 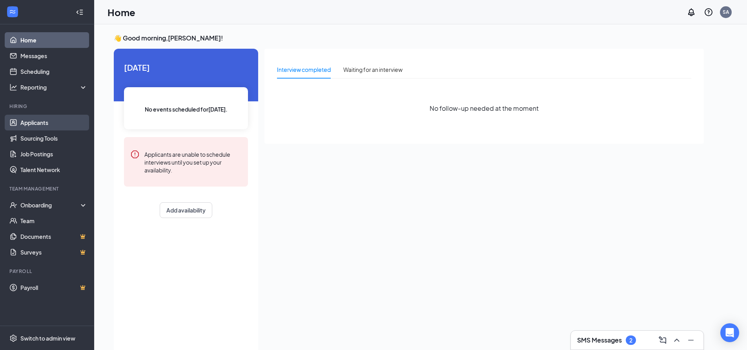 What do you see at coordinates (54, 87) in the screenshot?
I see `div: Reporting` at bounding box center [54, 87].